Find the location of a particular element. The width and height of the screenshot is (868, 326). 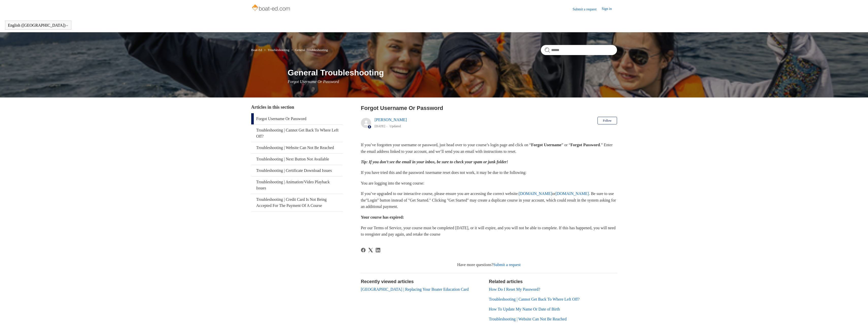

a: General Troubleshooting is located at coordinates (312, 50).